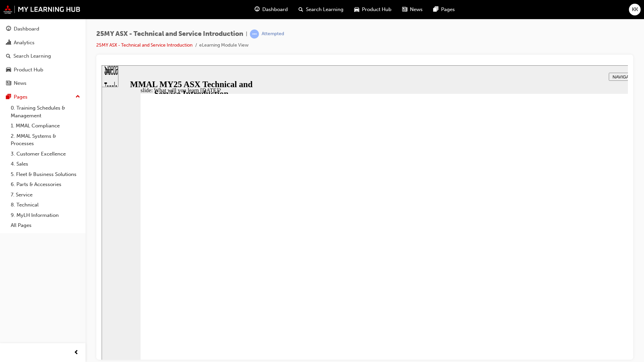  What do you see at coordinates (635, 9) in the screenshot?
I see `span: KK` at bounding box center [635, 9].